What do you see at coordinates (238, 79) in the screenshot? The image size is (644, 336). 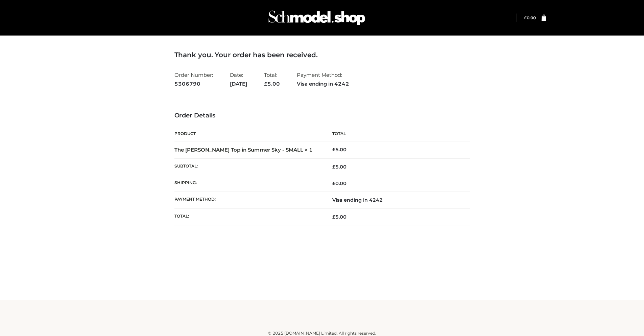 I see `li: Date:` at bounding box center [238, 79].